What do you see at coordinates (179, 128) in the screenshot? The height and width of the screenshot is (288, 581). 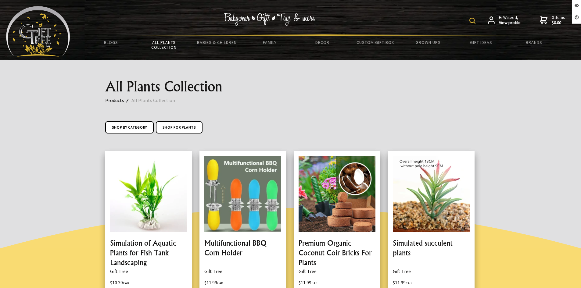 I see `a: Shop for Plants` at bounding box center [179, 128].